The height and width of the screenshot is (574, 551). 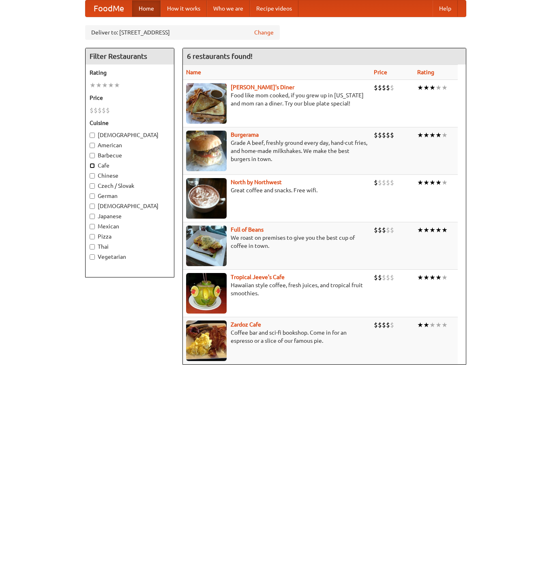 I want to click on h5: Cuisine, so click(x=130, y=123).